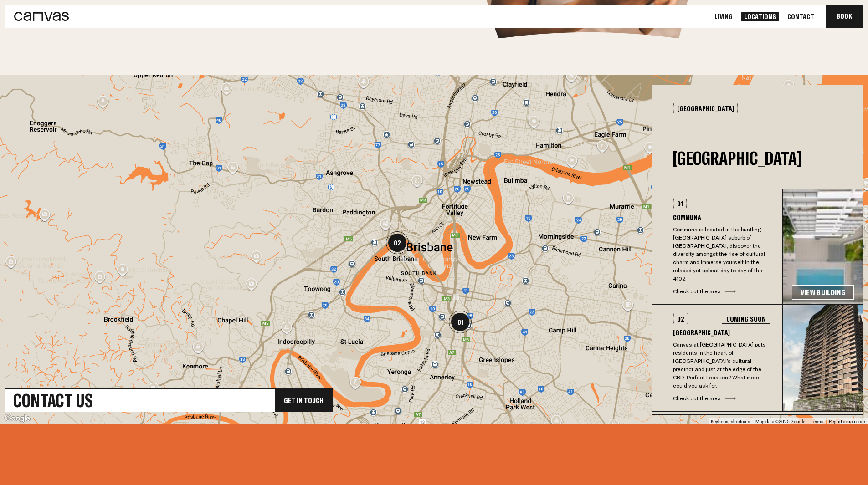  What do you see at coordinates (723, 16) in the screenshot?
I see `a: Living` at bounding box center [723, 16].